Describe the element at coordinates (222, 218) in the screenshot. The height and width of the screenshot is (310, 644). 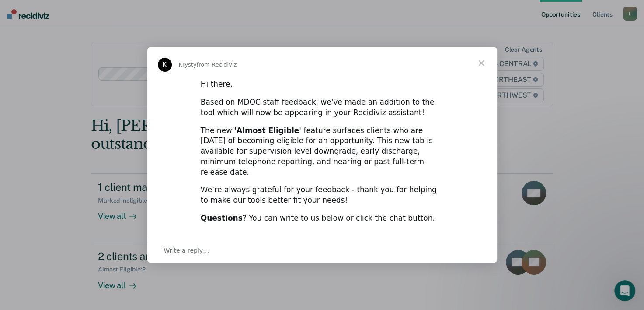
I see `b: Questions` at that location.